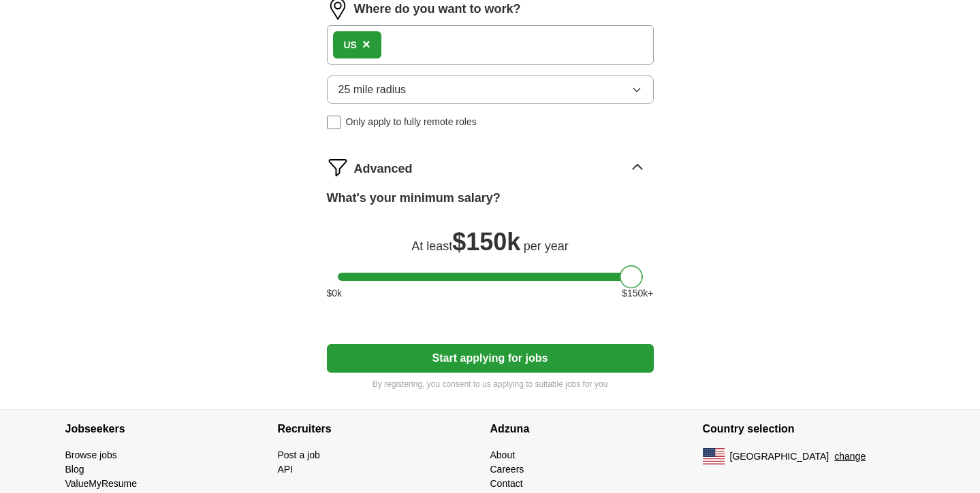  I want to click on a: Browse jobs, so click(91, 455).